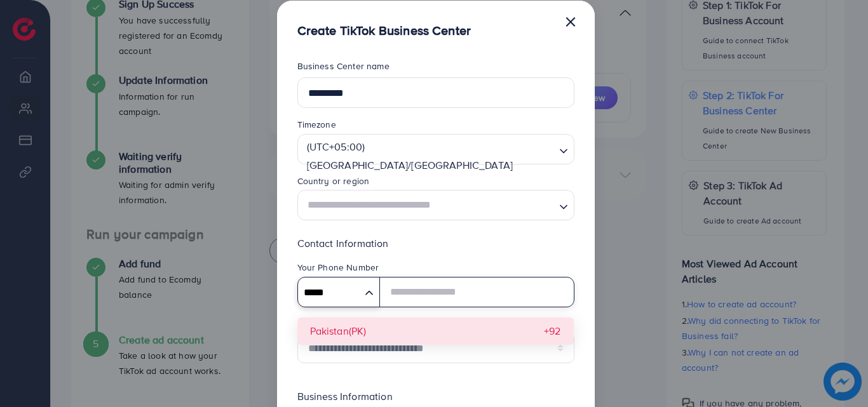 The image size is (868, 407). I want to click on button: Close, so click(571, 21).